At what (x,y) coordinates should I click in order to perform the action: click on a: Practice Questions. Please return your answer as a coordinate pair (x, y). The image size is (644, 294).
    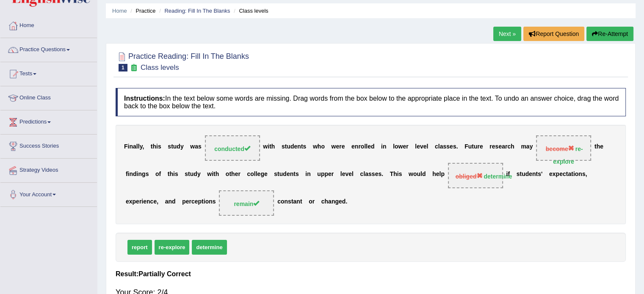
    Looking at the image, I should click on (49, 49).